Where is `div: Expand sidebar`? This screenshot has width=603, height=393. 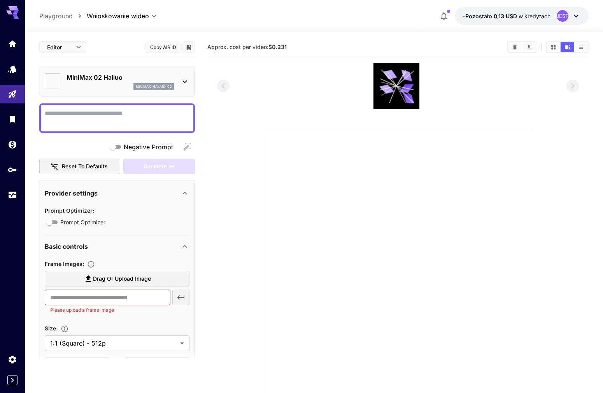 div: Expand sidebar is located at coordinates (12, 381).